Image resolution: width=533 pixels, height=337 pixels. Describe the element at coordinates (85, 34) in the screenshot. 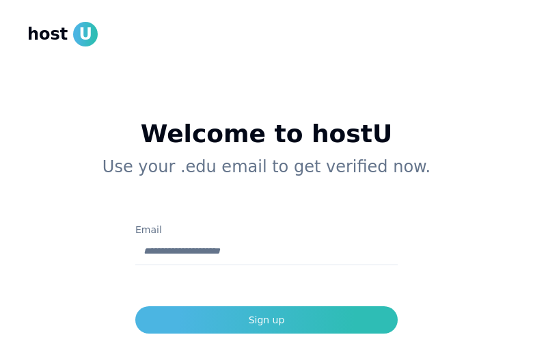

I see `span: U` at that location.